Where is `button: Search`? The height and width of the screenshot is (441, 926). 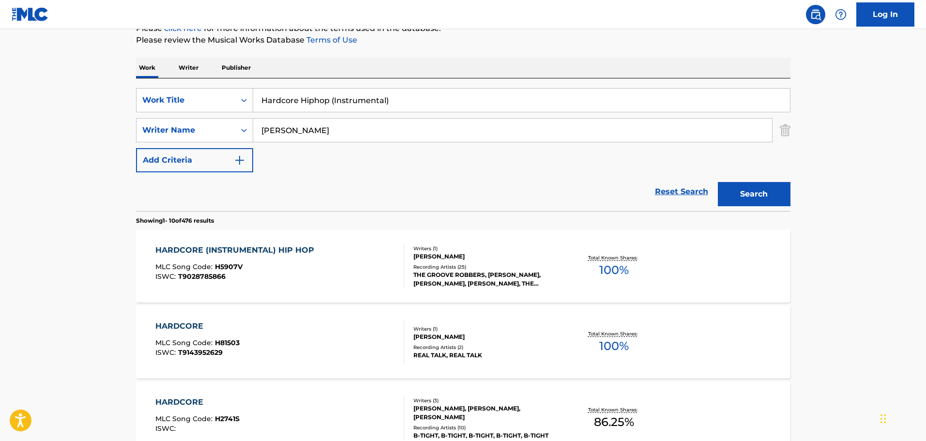 button: Search is located at coordinates (754, 194).